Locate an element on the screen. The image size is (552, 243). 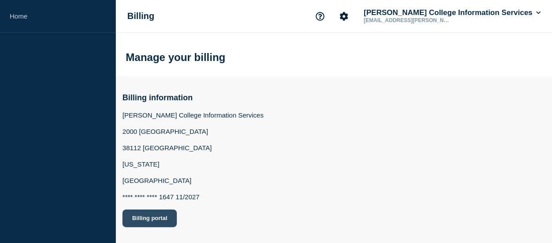
button: Support is located at coordinates (320, 16).